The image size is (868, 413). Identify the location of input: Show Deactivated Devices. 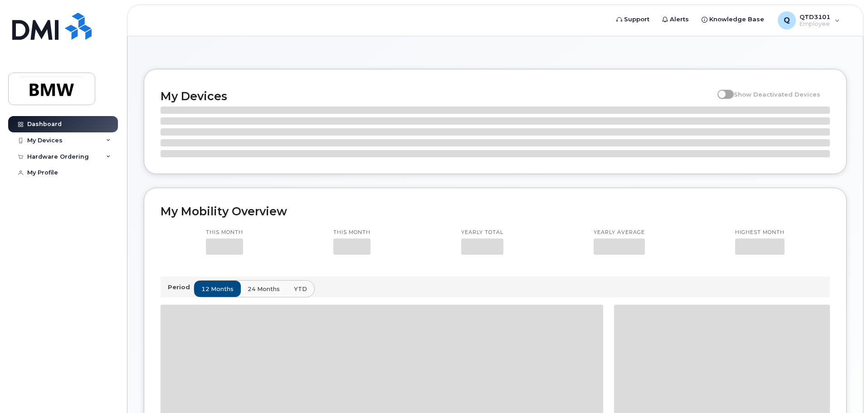
(721, 89).